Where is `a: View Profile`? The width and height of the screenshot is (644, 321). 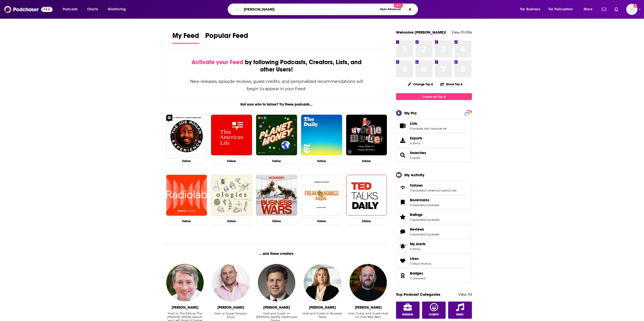
a: View Profile is located at coordinates (461, 32).